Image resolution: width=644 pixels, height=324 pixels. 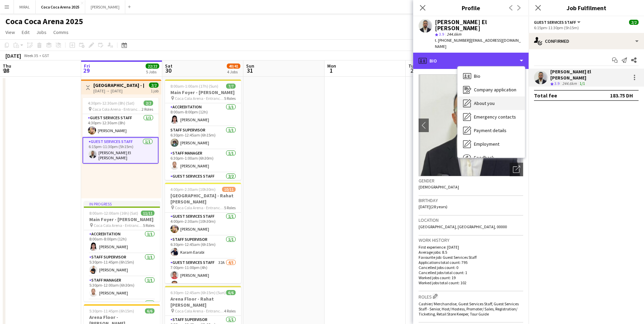 I want to click on div: Total fee, so click(x=546, y=95).